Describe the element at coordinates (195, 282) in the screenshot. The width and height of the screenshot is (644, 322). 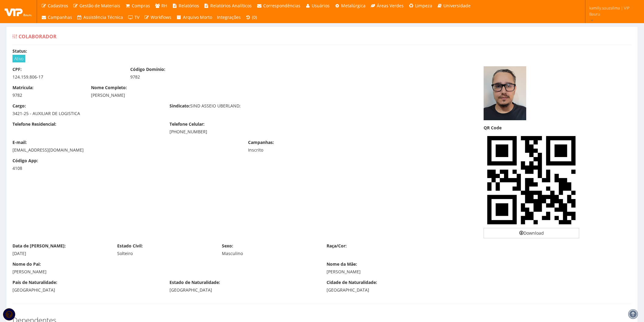
I see `label: Estado de Naturalidade:` at that location.